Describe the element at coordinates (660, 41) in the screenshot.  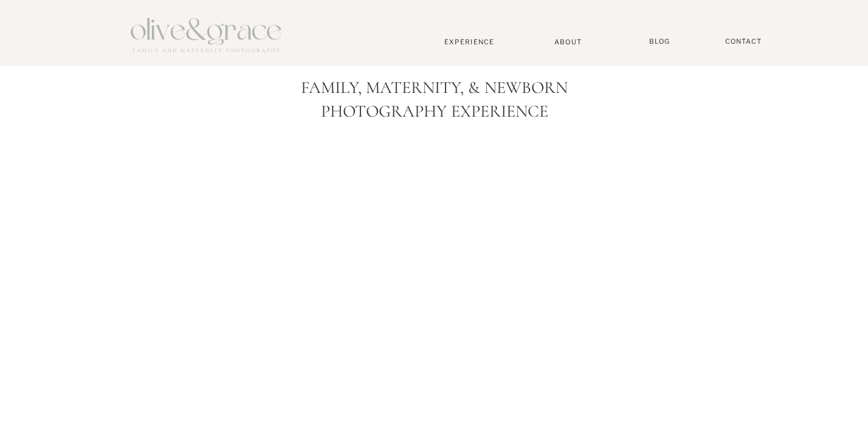
I see `nav: BLOG` at that location.